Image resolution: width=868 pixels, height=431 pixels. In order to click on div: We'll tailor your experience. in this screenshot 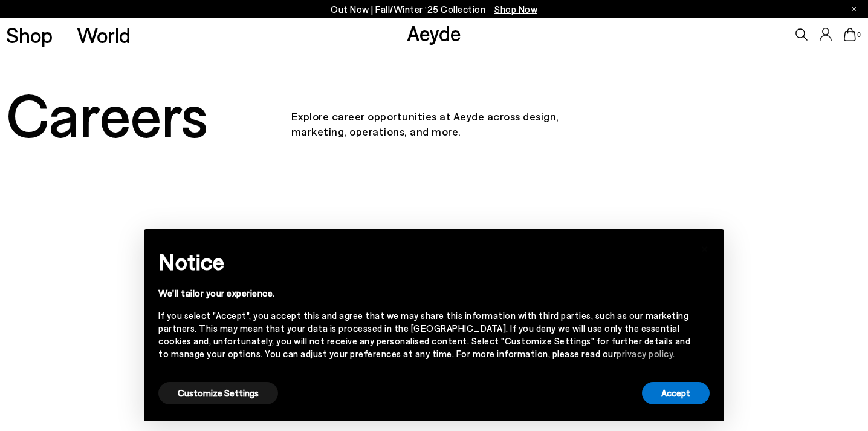, I will do `click(424, 293)`.